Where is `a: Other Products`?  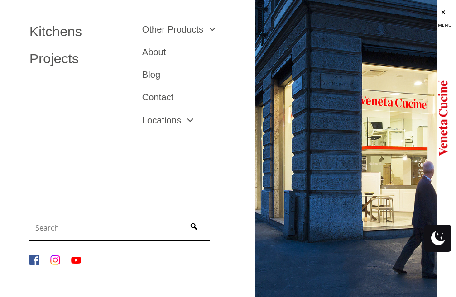
a: Other Products is located at coordinates (179, 29).